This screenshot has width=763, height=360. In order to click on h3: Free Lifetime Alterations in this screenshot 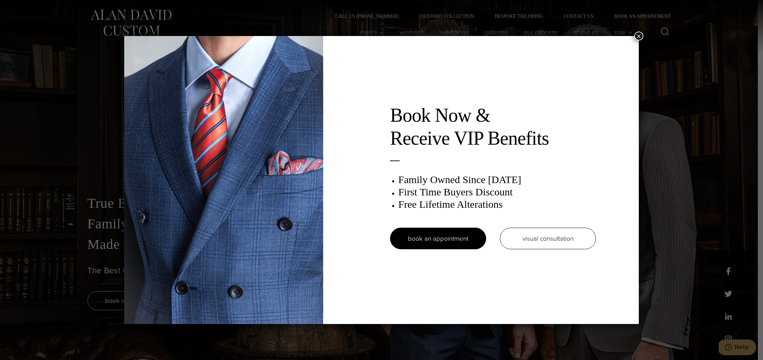, I will do `click(497, 205)`.